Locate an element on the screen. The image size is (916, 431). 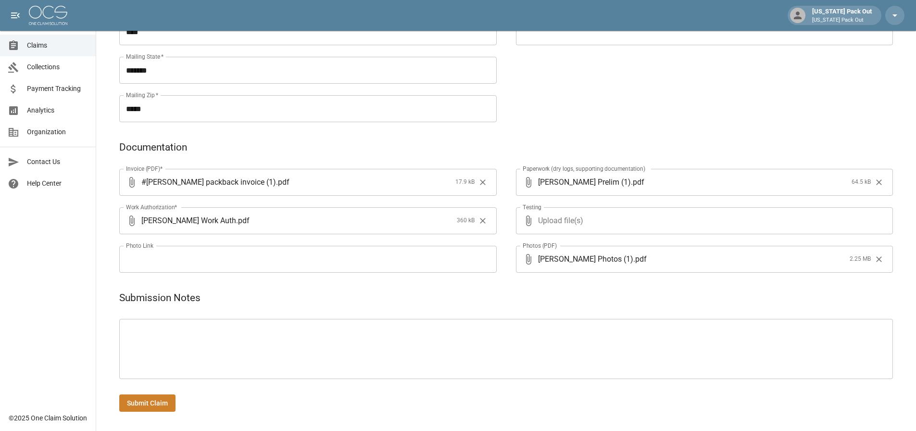
span: 17.9 kB is located at coordinates (465, 182).